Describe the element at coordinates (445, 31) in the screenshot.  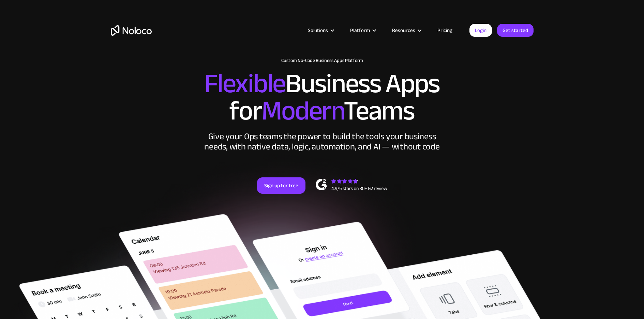
I see `a: Pricing` at that location.